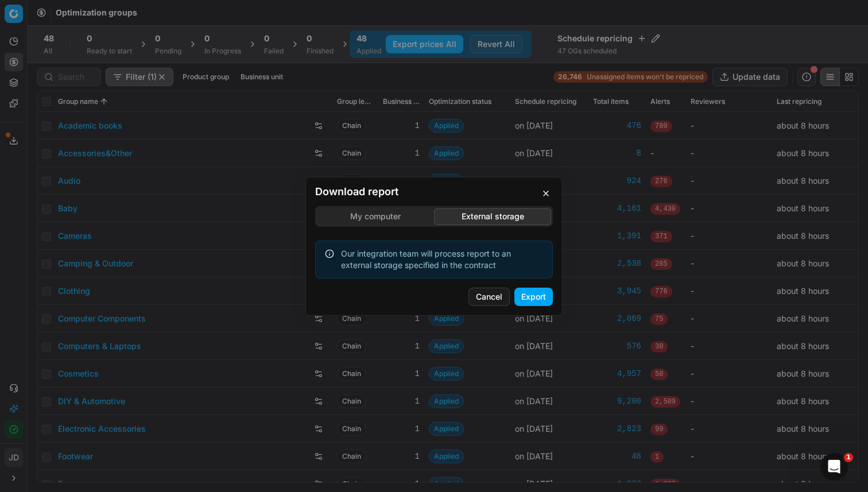 The image size is (868, 492). I want to click on button: My computer, so click(375, 216).